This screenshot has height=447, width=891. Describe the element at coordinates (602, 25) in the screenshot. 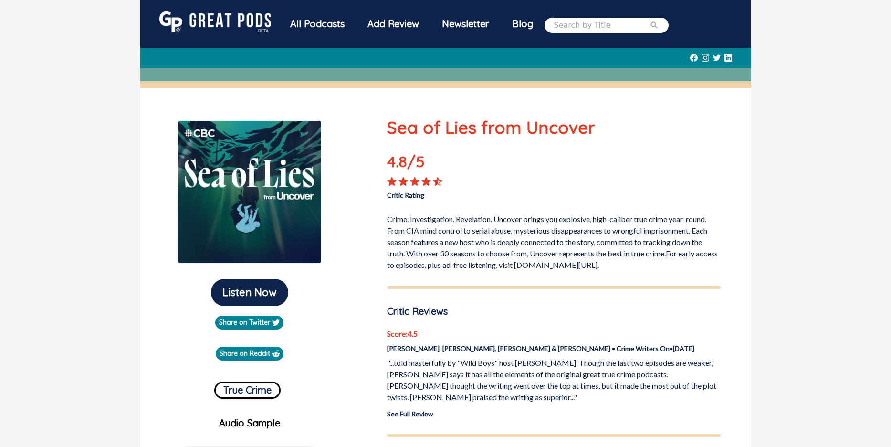

I see `input: Search by Title` at that location.